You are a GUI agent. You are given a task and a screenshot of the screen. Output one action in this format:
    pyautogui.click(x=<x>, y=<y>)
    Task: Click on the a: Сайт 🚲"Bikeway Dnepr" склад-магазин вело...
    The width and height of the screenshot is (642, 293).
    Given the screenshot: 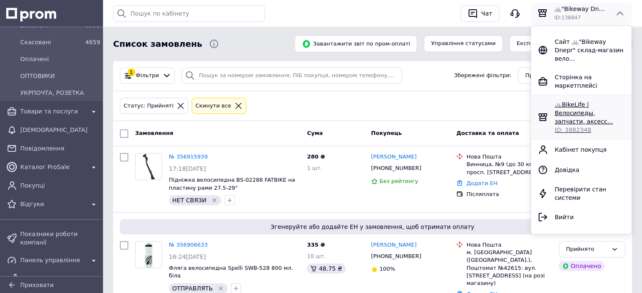 What is the action you would take?
    pyautogui.click(x=581, y=50)
    